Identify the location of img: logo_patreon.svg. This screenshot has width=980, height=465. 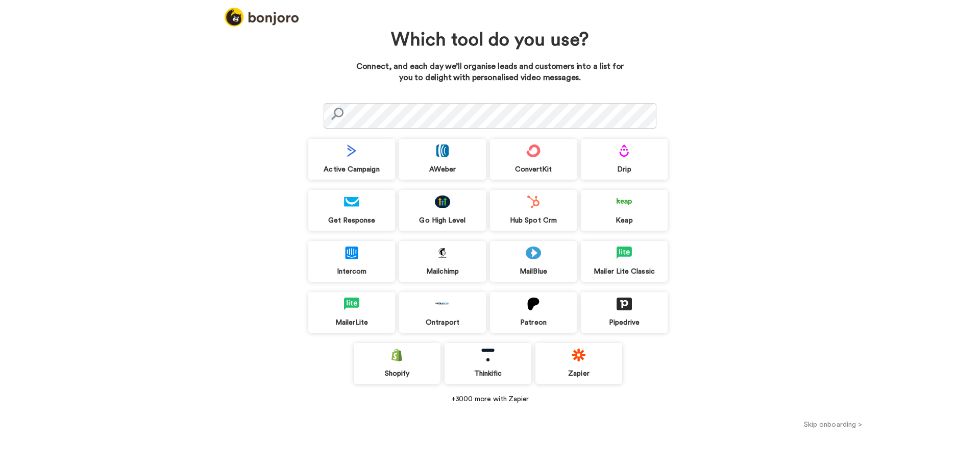
(533, 303).